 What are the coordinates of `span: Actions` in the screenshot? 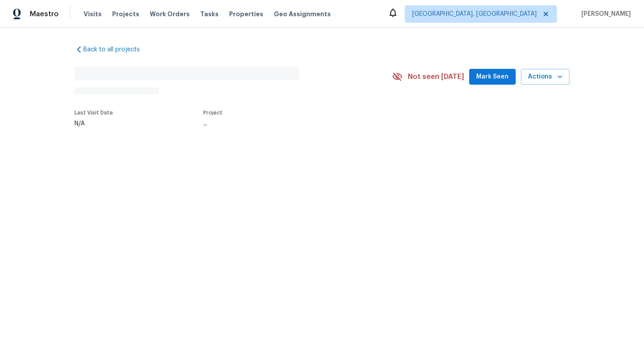 It's located at (545, 77).